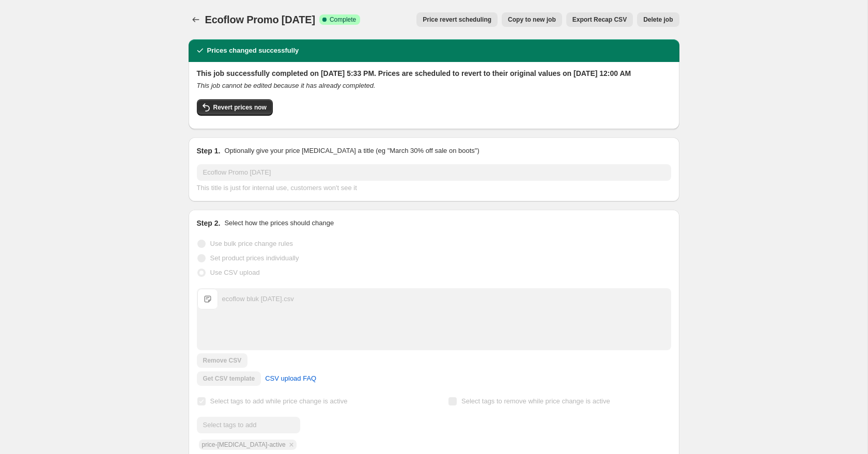 The height and width of the screenshot is (454, 868). Describe the element at coordinates (599, 20) in the screenshot. I see `span: Export Recap CSV` at that location.